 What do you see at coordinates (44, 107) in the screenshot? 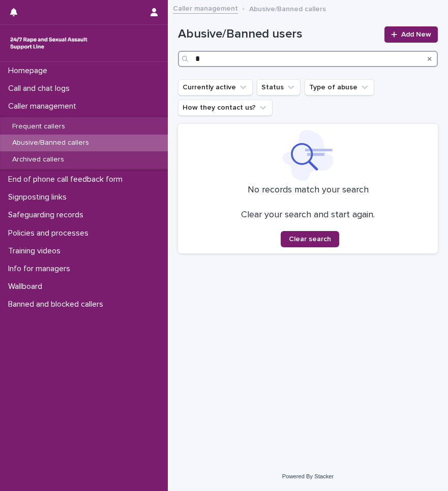
I see `p: Caller management` at bounding box center [44, 107].